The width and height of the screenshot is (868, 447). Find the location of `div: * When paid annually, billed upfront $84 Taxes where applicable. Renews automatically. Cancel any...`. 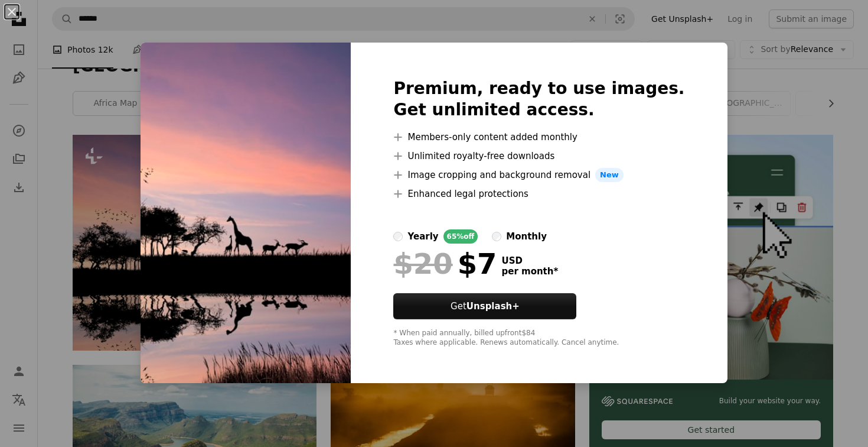

div: * When paid annually, billed upfront $84 Taxes where applicable. Renews automatically. Cancel any... is located at coordinates (539, 338).